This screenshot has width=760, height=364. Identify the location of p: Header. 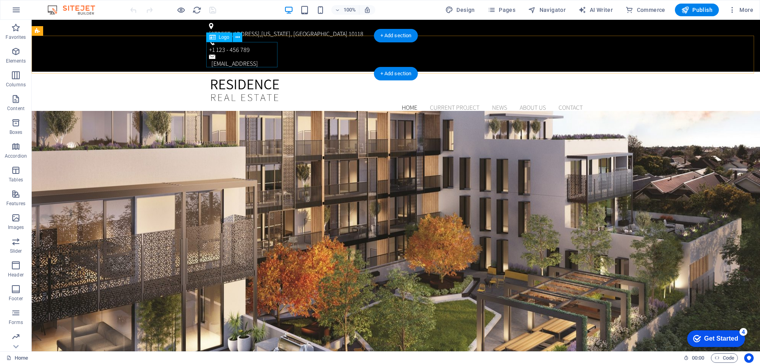
(16, 275).